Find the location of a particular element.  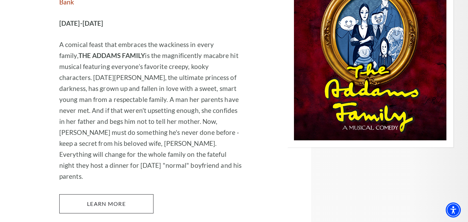

strong: THE ADDAMS FAMILY is located at coordinates (112, 55).